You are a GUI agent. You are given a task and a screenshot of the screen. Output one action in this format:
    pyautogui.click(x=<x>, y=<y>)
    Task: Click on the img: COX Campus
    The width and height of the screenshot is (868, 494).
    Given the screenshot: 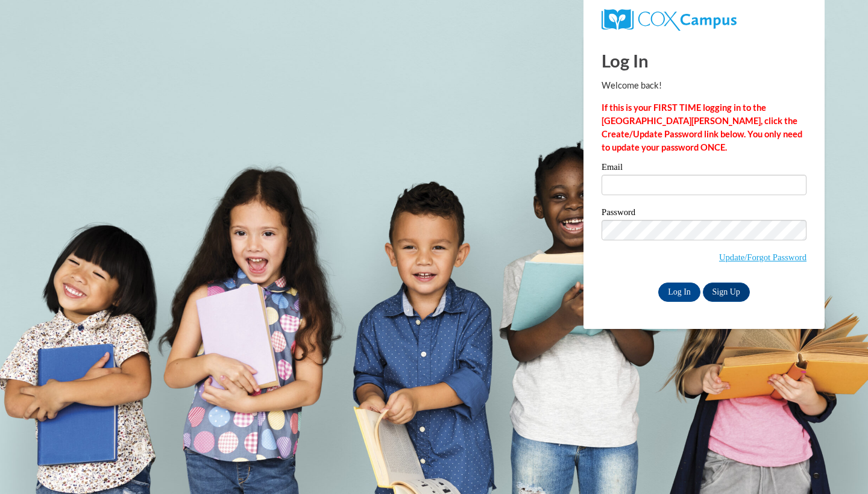 What is the action you would take?
    pyautogui.click(x=669, y=20)
    